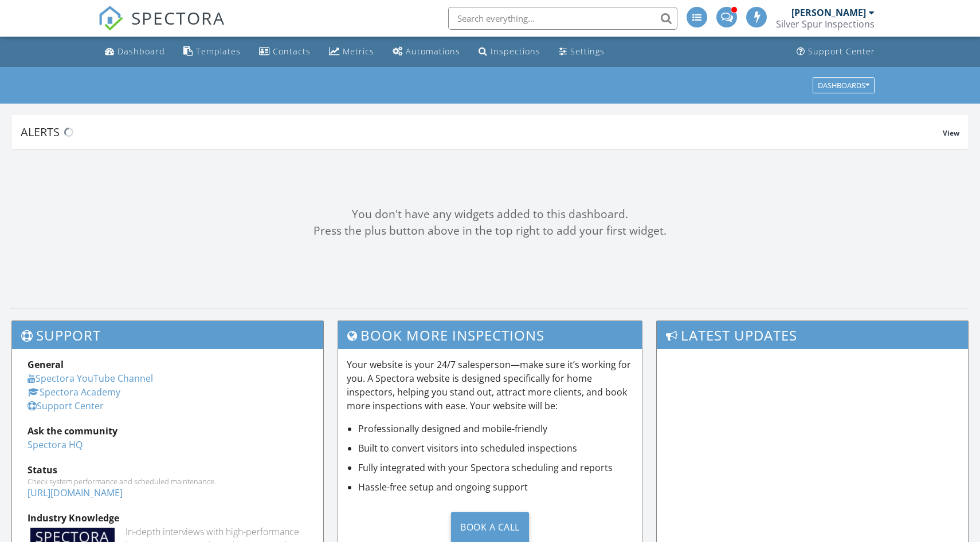  Describe the element at coordinates (178, 18) in the screenshot. I see `span: SPECTORA` at that location.